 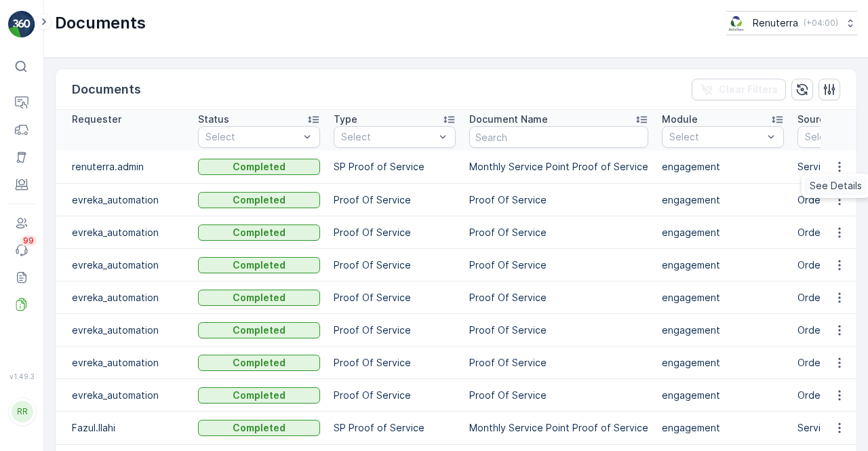 What do you see at coordinates (775, 23) in the screenshot?
I see `p: Renuterra` at bounding box center [775, 23].